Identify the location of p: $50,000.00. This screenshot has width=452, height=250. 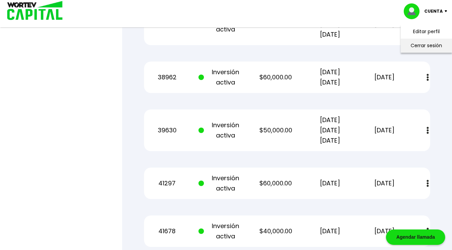
(276, 130).